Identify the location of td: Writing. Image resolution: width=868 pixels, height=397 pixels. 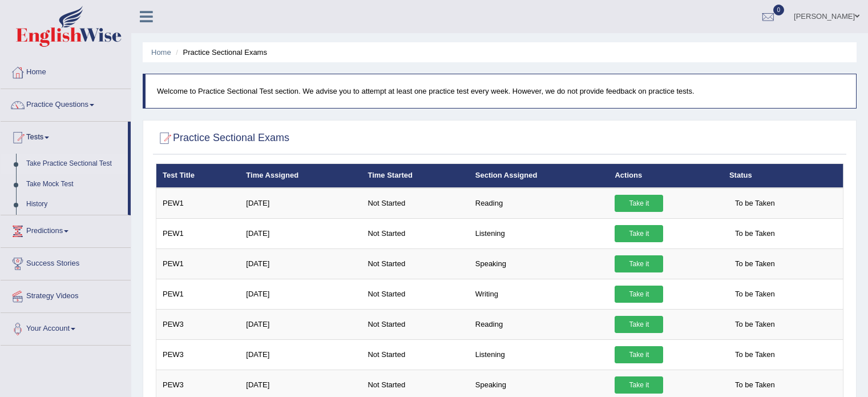
(539, 294).